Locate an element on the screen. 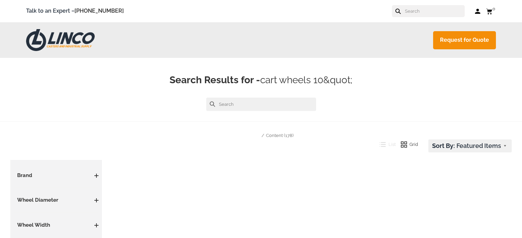 This screenshot has width=522, height=238. span: 0 is located at coordinates (493, 9).